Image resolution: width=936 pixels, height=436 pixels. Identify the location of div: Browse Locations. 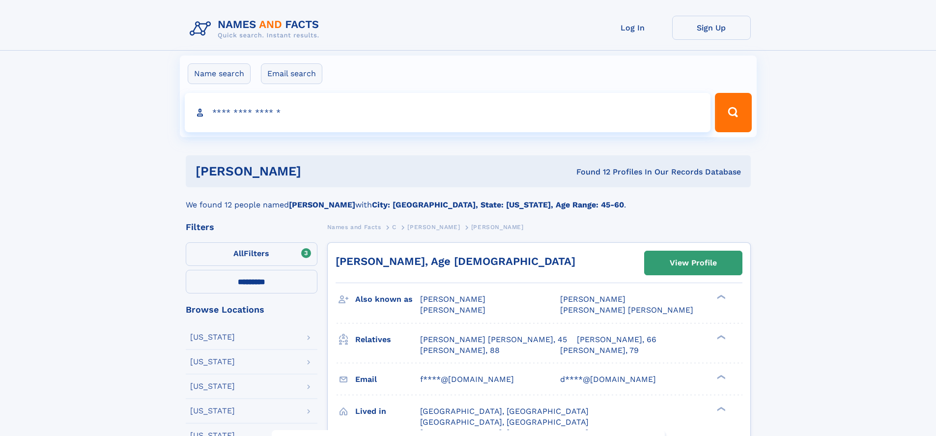
(251, 309).